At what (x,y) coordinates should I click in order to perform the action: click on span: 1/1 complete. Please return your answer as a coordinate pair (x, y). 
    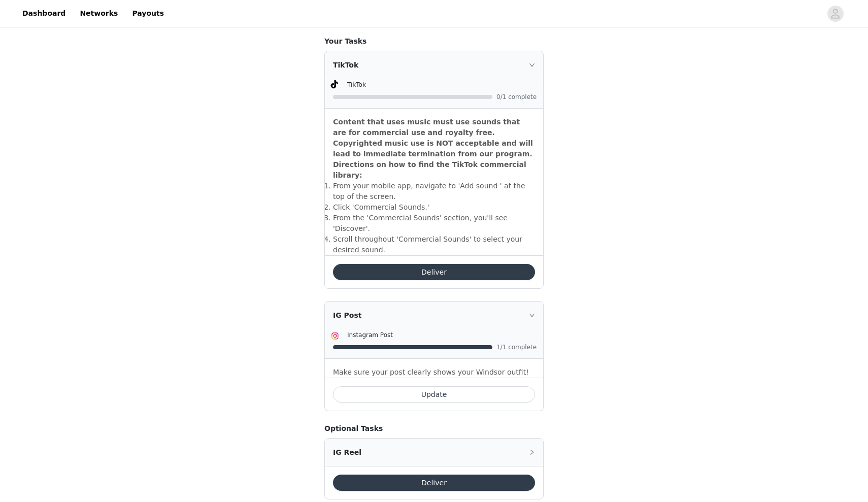
    Looking at the image, I should click on (517, 347).